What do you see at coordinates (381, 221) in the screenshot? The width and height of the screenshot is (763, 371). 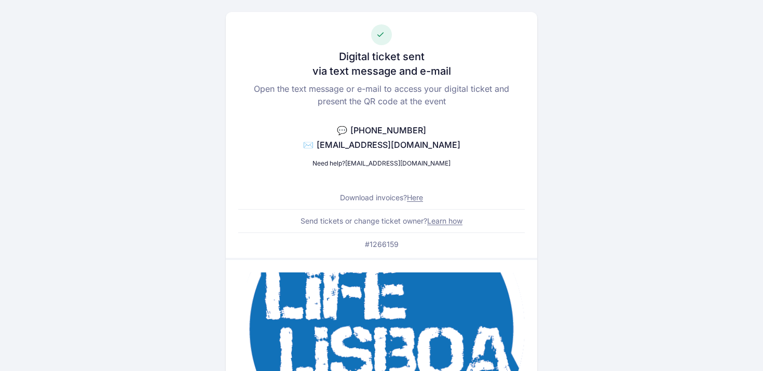 I see `p: Send tickets or change ticket owner?` at bounding box center [381, 221].